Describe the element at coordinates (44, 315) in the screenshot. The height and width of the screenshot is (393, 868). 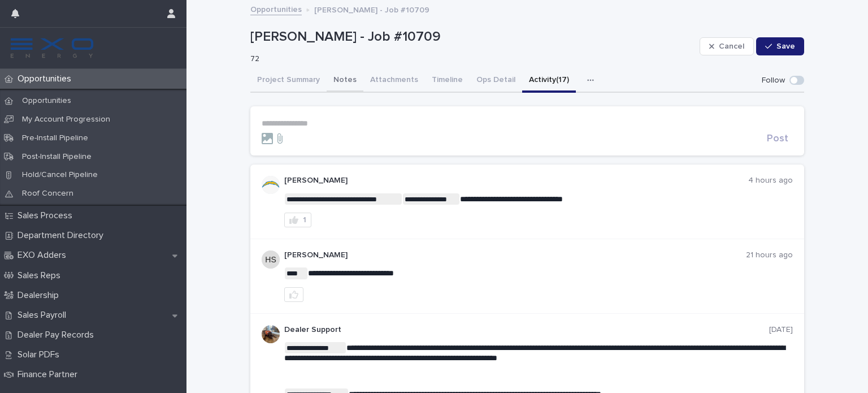
I see `p: Sales Payroll` at that location.